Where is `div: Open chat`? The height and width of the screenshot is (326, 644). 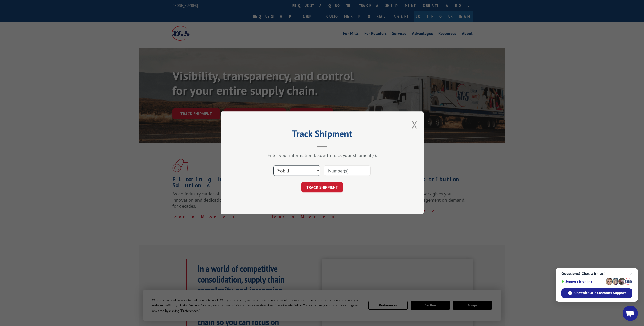 div: Open chat is located at coordinates (630, 314).